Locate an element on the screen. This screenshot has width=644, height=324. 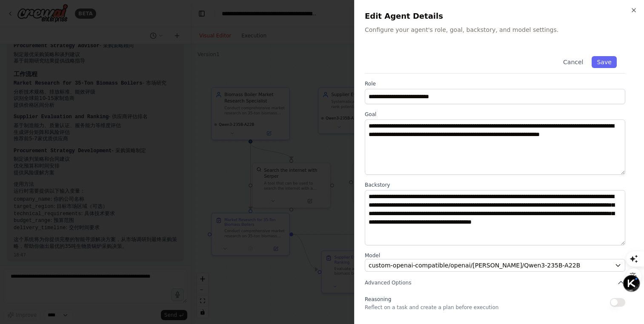
label: Model is located at coordinates (495, 256).